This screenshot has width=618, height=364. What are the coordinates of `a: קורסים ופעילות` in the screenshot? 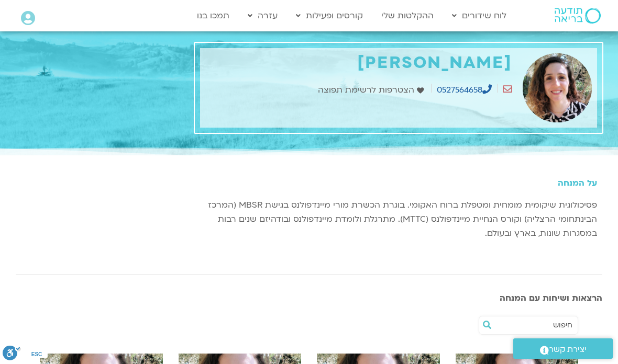 It's located at (329, 16).